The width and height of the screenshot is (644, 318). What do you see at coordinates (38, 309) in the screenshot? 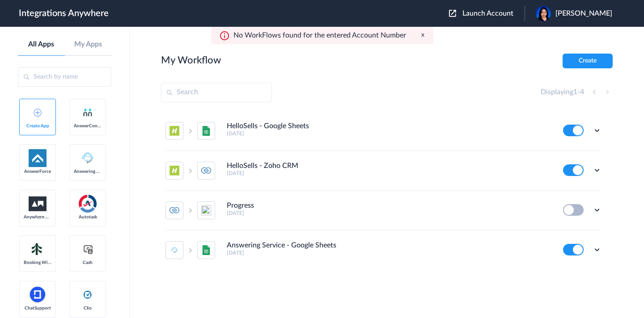
I see `span: ChatSupport` at bounding box center [38, 309].